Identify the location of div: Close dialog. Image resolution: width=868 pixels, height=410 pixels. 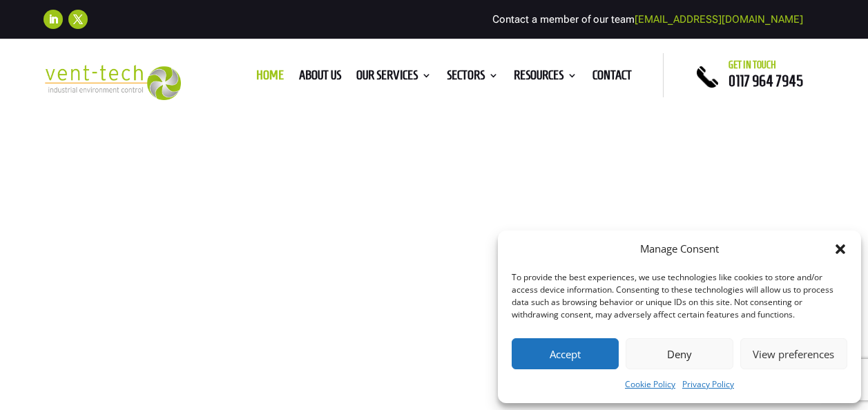
(841, 249).